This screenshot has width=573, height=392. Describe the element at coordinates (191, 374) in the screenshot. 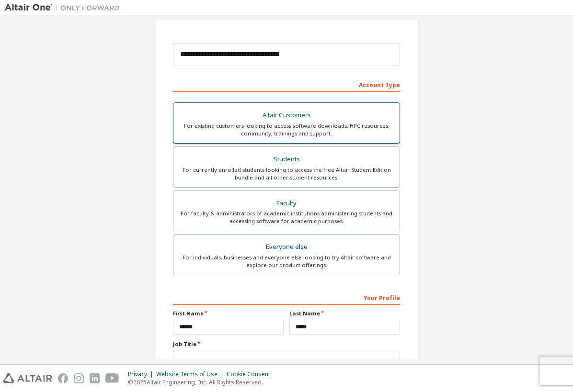

I see `div: Website Terms of Use` at that location.